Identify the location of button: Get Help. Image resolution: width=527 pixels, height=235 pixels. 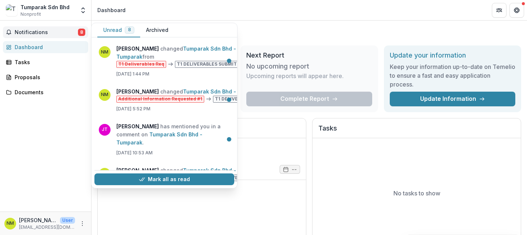
(517, 10).